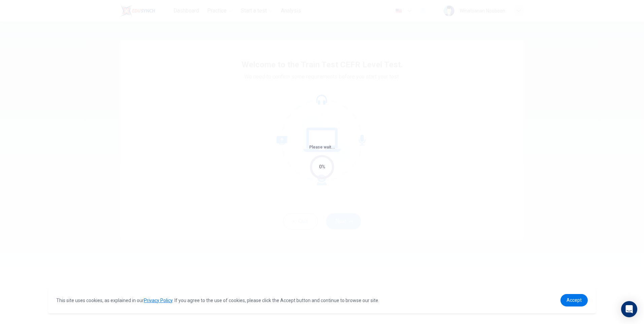  Describe the element at coordinates (322, 147) in the screenshot. I see `span: Please wait...` at that location.